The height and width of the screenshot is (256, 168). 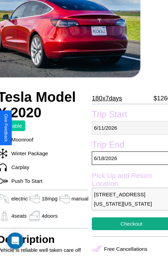 I want to click on p: electric, so click(x=20, y=199).